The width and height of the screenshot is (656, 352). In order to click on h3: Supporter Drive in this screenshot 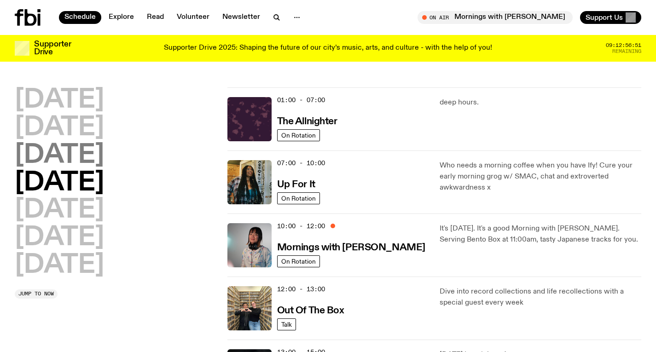, I will do `click(52, 48)`.